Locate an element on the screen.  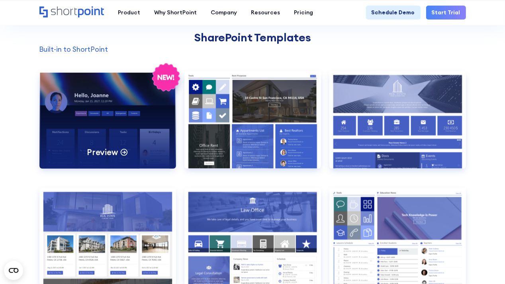
h2: SharePoint Templates is located at coordinates (252, 37).